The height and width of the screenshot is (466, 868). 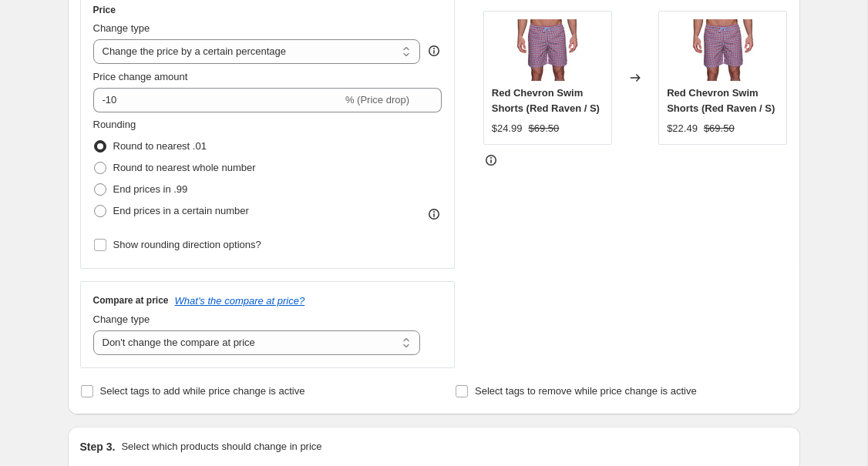 What do you see at coordinates (507, 128) in the screenshot?
I see `div: $24.99` at bounding box center [507, 128].